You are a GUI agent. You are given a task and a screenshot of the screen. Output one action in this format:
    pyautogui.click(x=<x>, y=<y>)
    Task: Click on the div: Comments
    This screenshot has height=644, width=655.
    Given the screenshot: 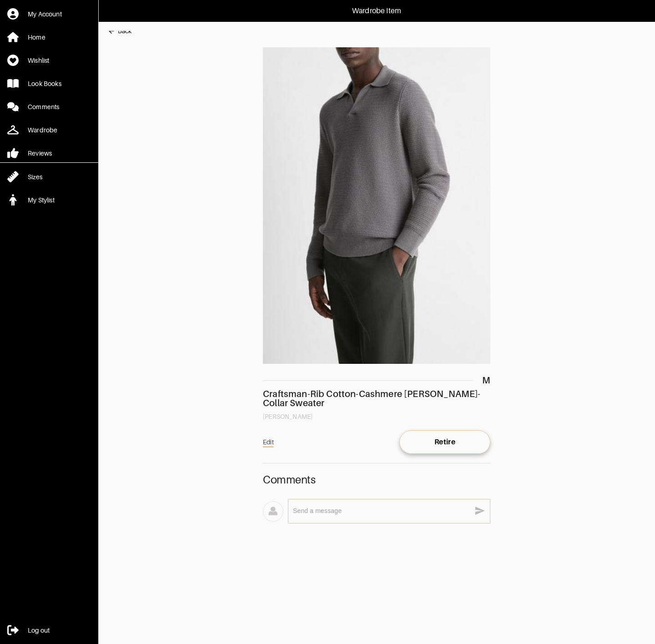 What is the action you would take?
    pyautogui.click(x=43, y=107)
    